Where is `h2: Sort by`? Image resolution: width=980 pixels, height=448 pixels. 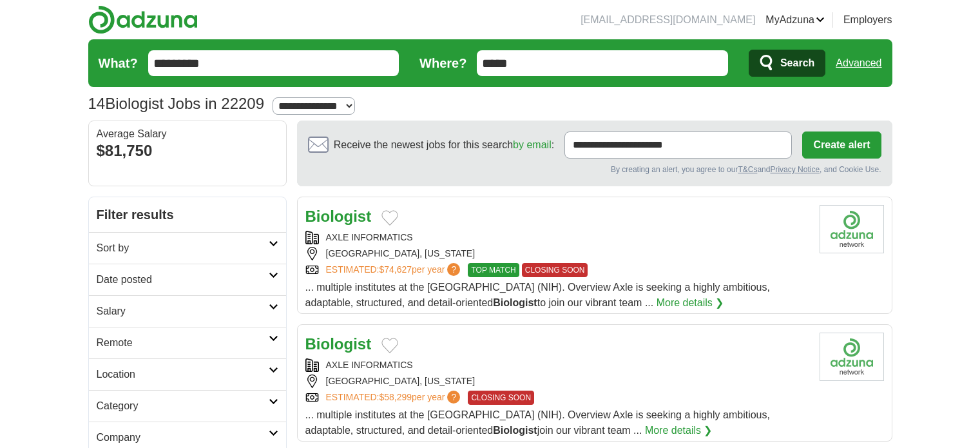 h2: Sort by is located at coordinates (182, 248).